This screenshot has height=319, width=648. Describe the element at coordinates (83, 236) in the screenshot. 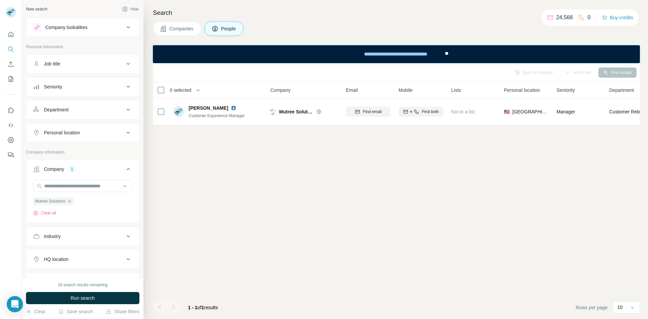

I see `button: Industry` at that location.